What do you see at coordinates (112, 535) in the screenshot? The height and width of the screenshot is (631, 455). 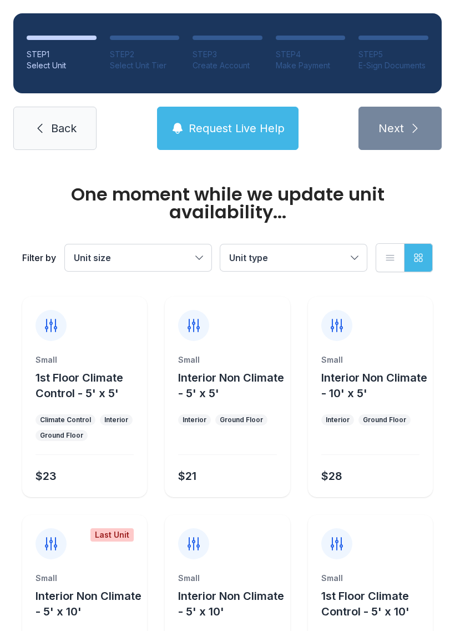 I see `div: Last Unit` at bounding box center [112, 535].